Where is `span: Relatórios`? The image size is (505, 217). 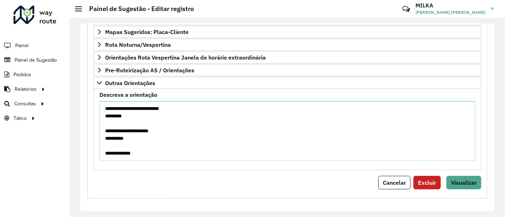
span: Relatórios is located at coordinates (26, 89).